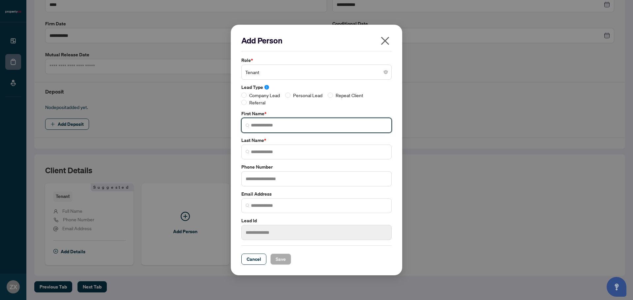  I want to click on span: Tenant, so click(316, 72).